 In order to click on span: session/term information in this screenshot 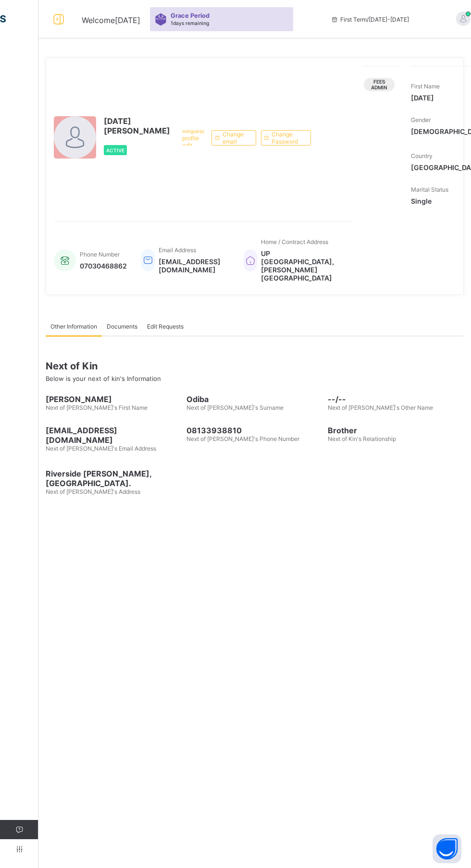, I will do `click(369, 19)`.